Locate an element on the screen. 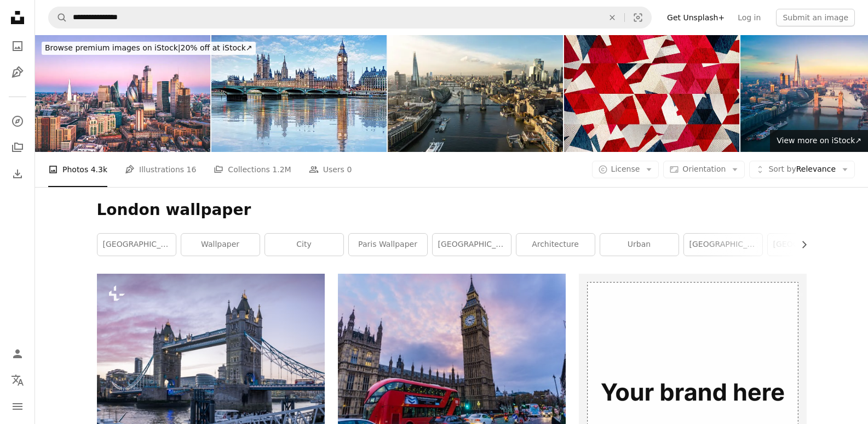 This screenshot has height=424, width=868. button: Sort byRelevance is located at coordinates (802, 169).